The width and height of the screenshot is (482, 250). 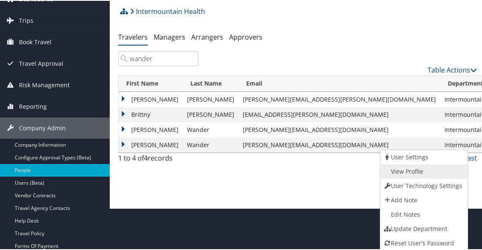 I want to click on span: Company Admin, so click(x=42, y=127).